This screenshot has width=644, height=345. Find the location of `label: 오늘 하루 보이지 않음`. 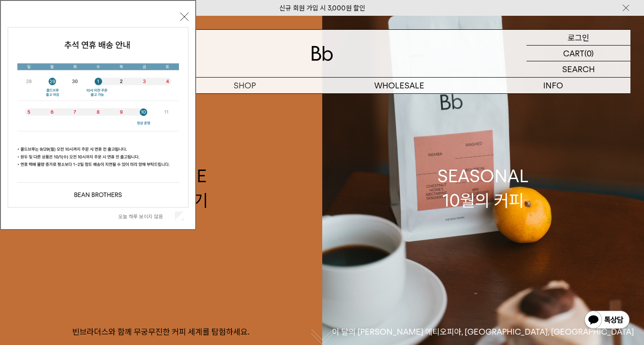

label: 오늘 하루 보이지 않음 is located at coordinates (146, 217).